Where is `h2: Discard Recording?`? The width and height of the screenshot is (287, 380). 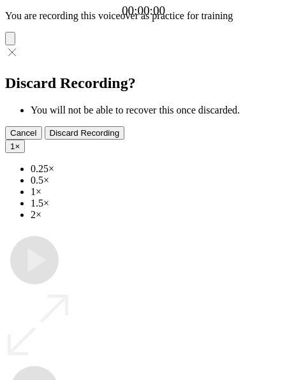 h2: Discard Recording? is located at coordinates (144, 83).